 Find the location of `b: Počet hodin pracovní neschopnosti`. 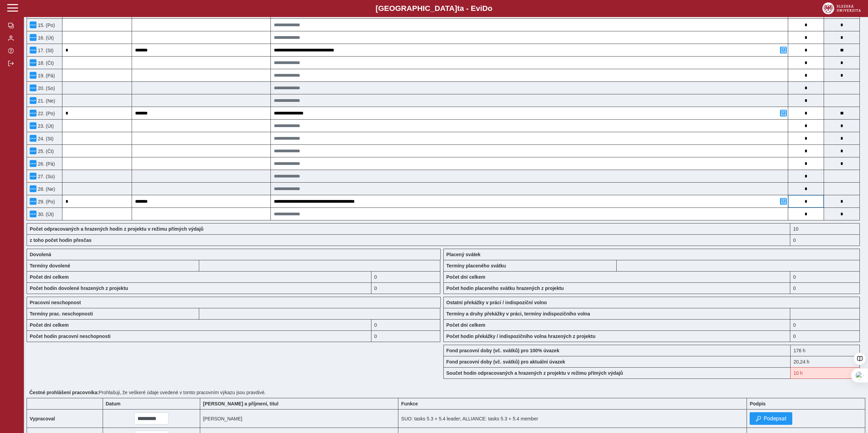

b: Počet hodin pracovní neschopnosti is located at coordinates (70, 336).